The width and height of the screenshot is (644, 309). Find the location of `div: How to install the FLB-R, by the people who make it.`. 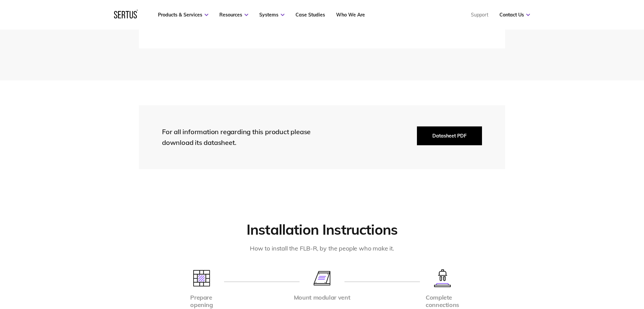

div: How to install the FLB-R, by the people who make it. is located at coordinates (322, 248).